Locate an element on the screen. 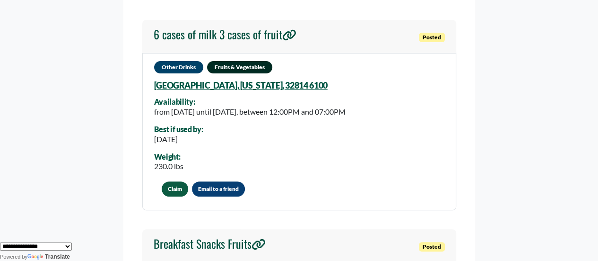 Image resolution: width=598 pixels, height=261 pixels. button: Claim is located at coordinates (175, 189).